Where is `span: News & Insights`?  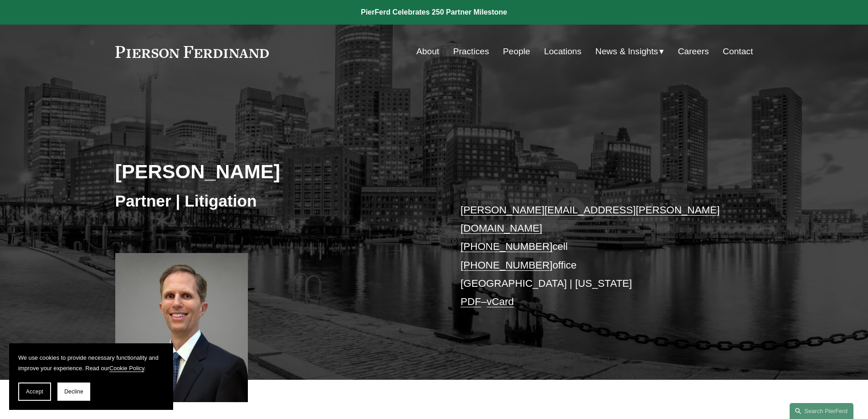
span: News & Insights is located at coordinates (627, 52).